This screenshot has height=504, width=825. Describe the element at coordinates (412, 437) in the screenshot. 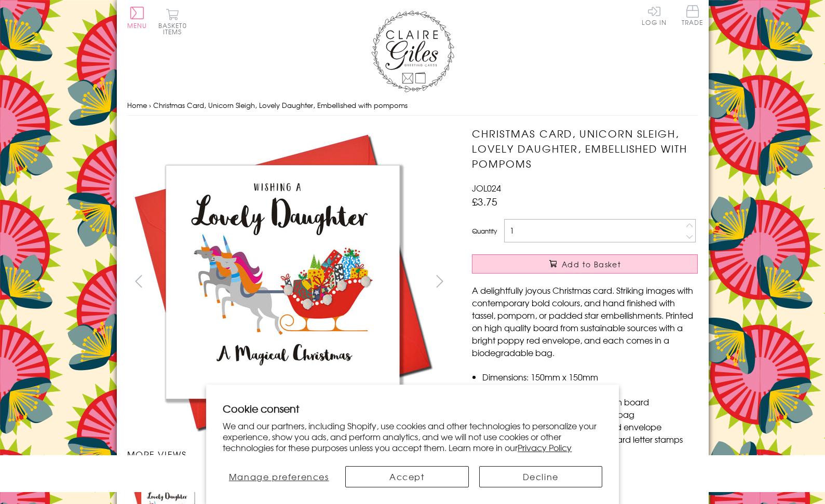

I see `p: We and our partners, including Shopify, use cookies and other technologies to personalize your ex...` at that location.